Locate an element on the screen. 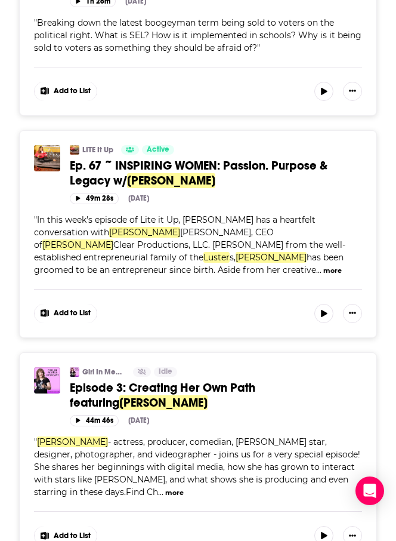 This screenshot has width=396, height=541. img: Girl In Media is located at coordinates (75, 372).